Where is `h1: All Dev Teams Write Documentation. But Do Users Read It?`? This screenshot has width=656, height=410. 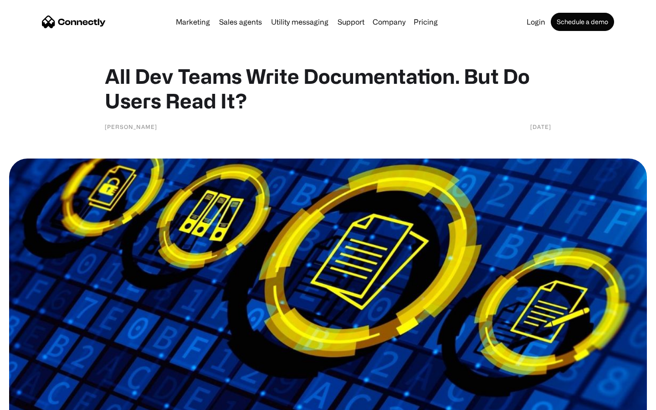 h1: All Dev Teams Write Documentation. But Do Users Read It? is located at coordinates (328, 88).